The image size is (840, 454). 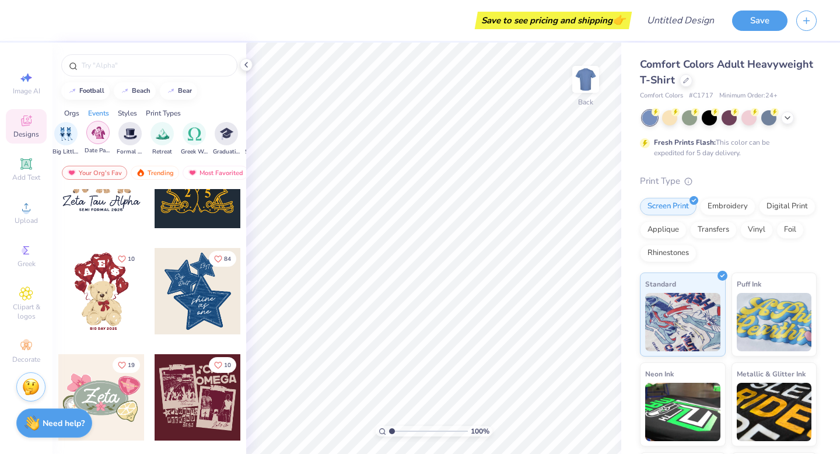 What do you see at coordinates (226, 152) in the screenshot?
I see `span: Graduation` at bounding box center [226, 152].